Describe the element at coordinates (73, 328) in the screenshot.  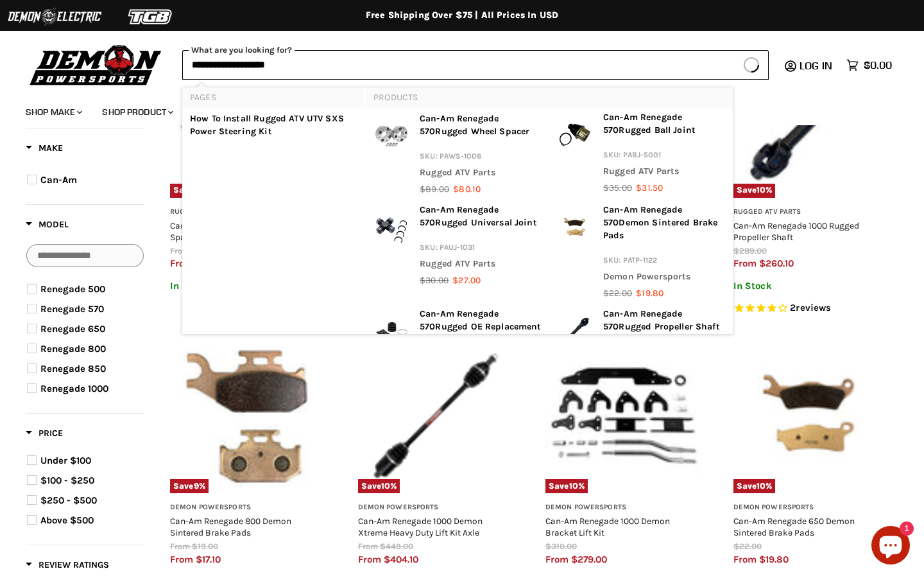
I see `span: Renegade 650` at that location.